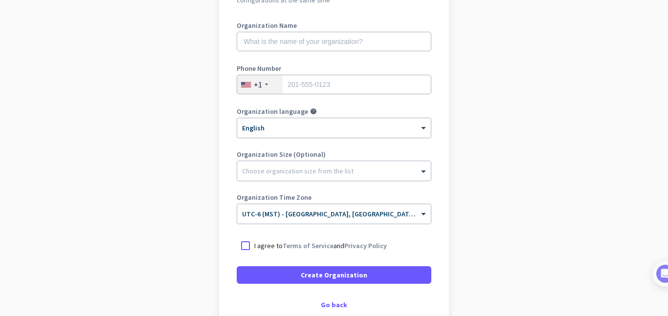 This screenshot has height=316, width=668. Describe the element at coordinates (334, 305) in the screenshot. I see `div: Go back` at that location.